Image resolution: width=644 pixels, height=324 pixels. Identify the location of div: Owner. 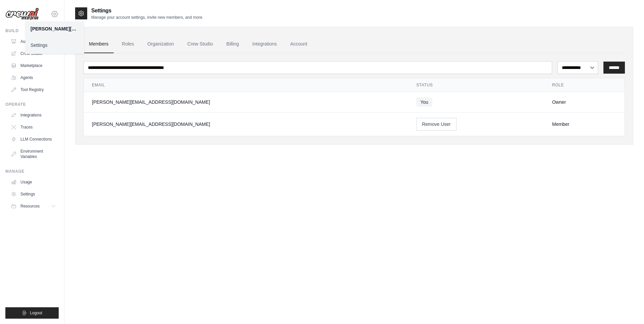
(584, 102).